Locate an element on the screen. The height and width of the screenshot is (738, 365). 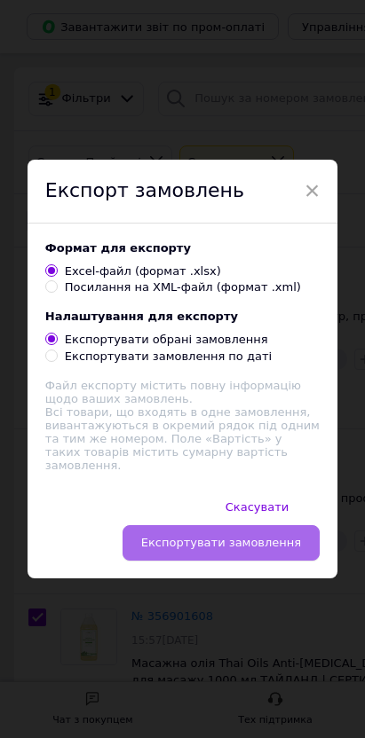
div: Експортувати замовлення по даті is located at coordinates (168, 357).